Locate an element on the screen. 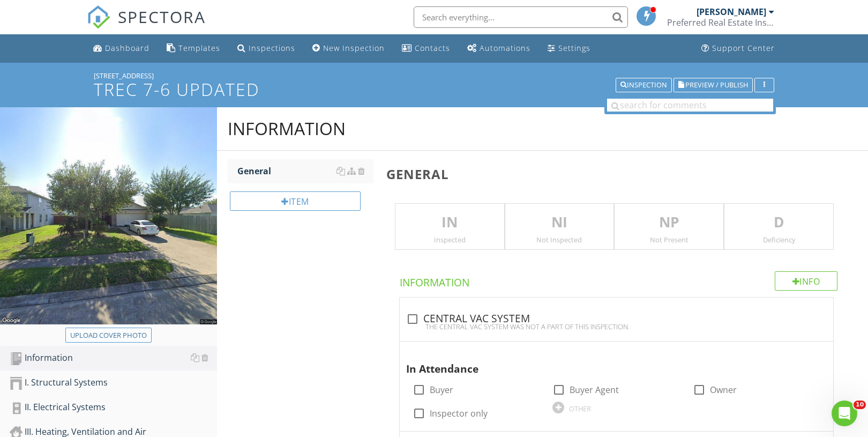  div: Item is located at coordinates (295, 201).